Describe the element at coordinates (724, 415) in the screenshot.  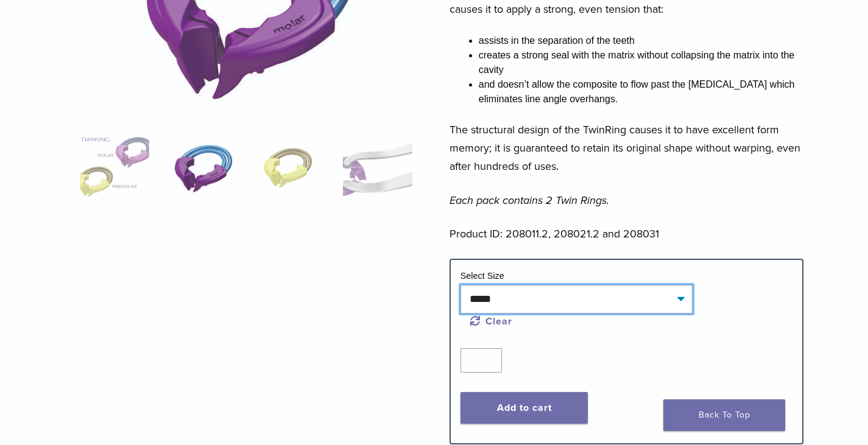
I see `a: Back To Top` at that location.